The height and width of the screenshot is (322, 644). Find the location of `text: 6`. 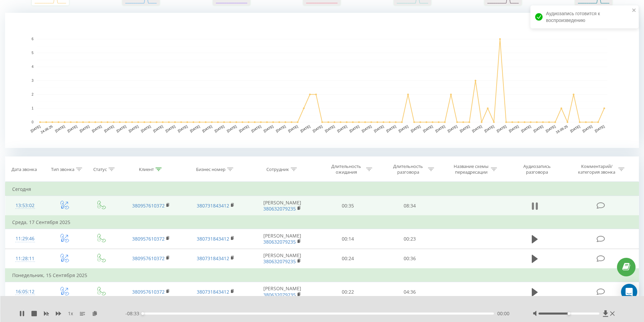

text: 6 is located at coordinates (33, 39).